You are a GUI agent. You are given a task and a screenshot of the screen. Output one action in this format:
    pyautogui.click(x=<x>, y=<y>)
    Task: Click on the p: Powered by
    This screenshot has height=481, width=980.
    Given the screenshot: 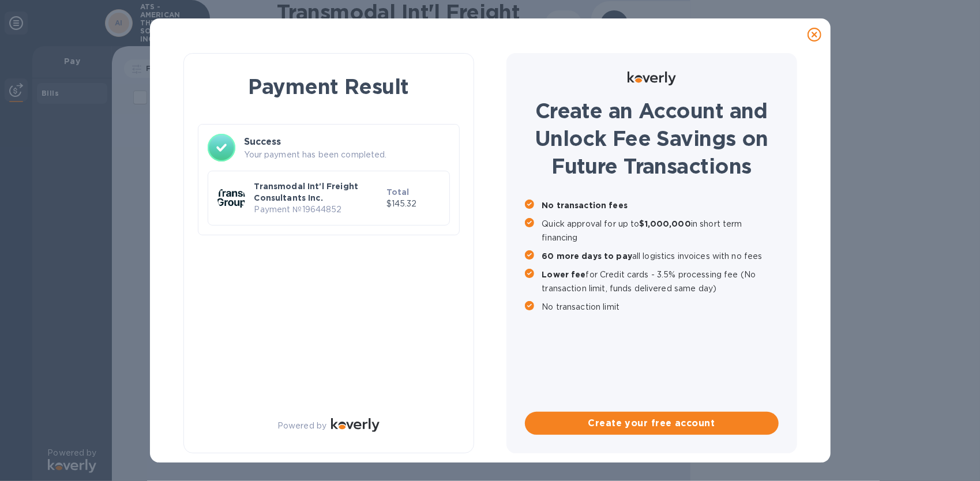 What is the action you would take?
    pyautogui.click(x=301, y=425)
    